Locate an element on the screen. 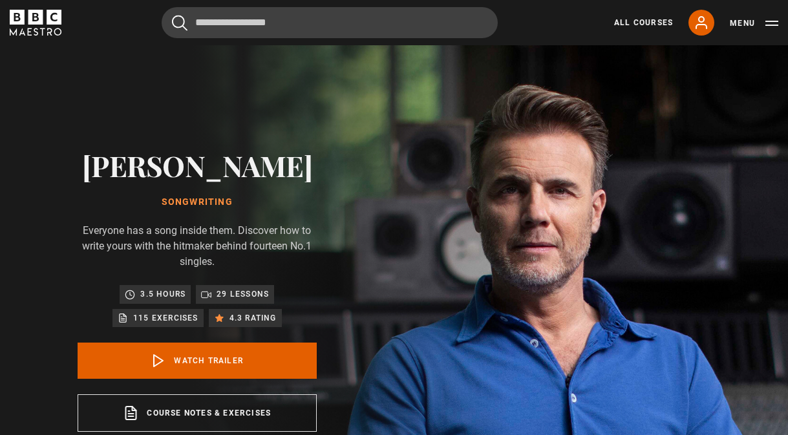  button: Toggle navigation is located at coordinates (754, 23).